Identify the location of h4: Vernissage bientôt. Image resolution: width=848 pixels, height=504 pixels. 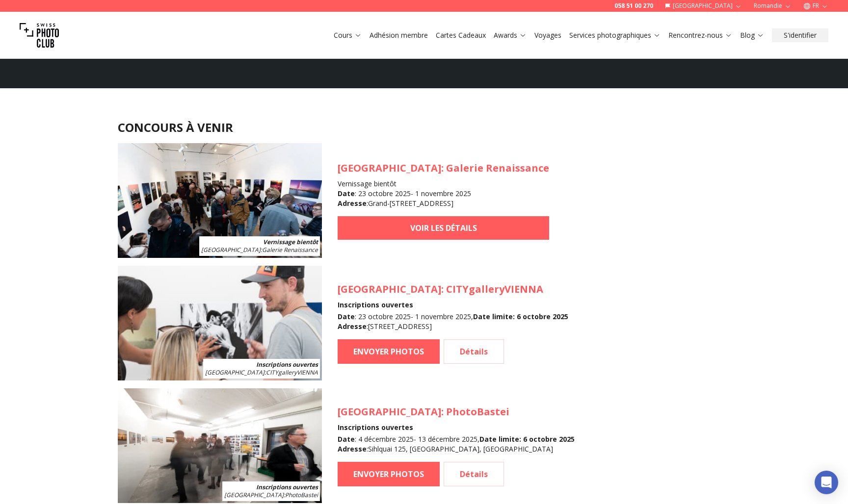
(443, 184).